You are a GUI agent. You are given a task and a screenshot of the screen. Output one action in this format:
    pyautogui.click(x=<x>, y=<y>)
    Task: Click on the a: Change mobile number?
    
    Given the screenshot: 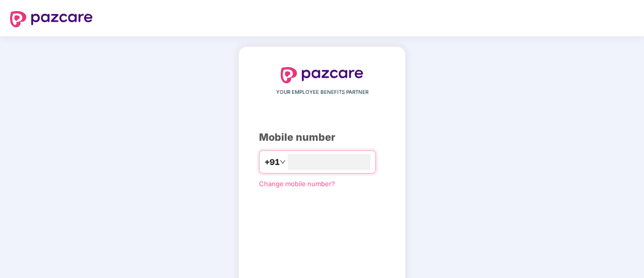 What is the action you would take?
    pyautogui.click(x=297, y=183)
    